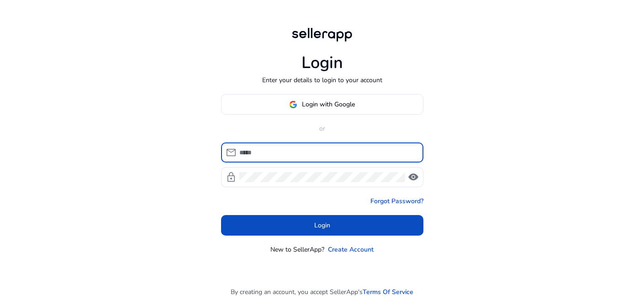 The image size is (644, 305). What do you see at coordinates (294, 105) in the screenshot?
I see `img: google-logo.svg` at bounding box center [294, 105].